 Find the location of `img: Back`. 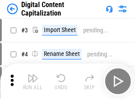

img: Back is located at coordinates (12, 9).